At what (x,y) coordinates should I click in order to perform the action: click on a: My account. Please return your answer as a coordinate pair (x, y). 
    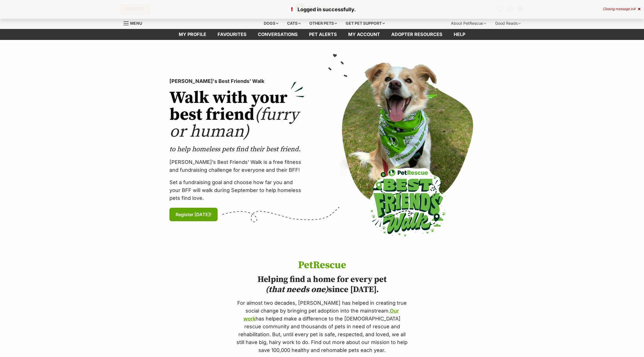
    Looking at the image, I should click on (364, 34).